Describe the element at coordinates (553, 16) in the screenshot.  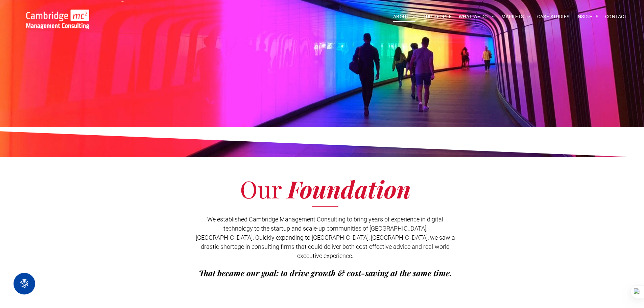
I see `a: CASE STUDIES` at that location.